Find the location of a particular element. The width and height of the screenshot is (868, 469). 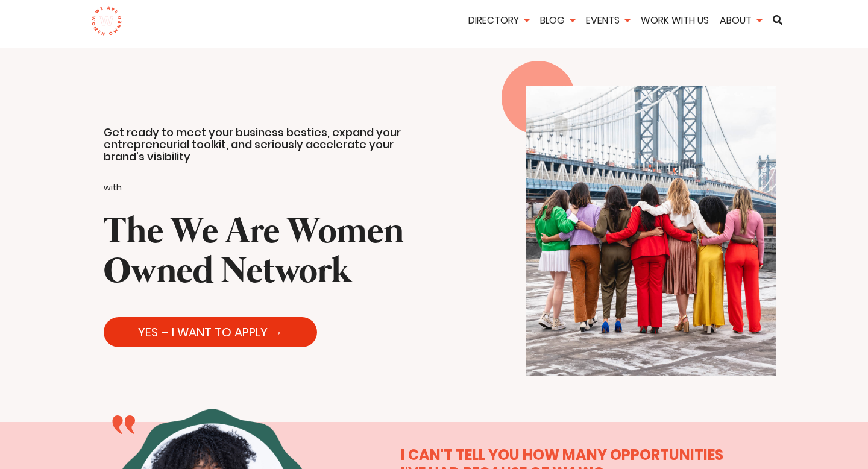

li: Directory is located at coordinates (498, 21).